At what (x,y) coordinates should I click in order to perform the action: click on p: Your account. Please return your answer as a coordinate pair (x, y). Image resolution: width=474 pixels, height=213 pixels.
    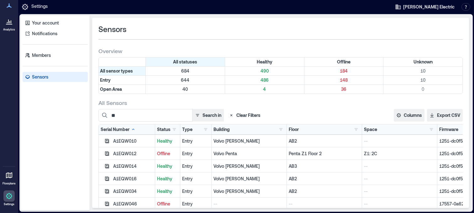
    Looking at the image, I should click on (45, 23).